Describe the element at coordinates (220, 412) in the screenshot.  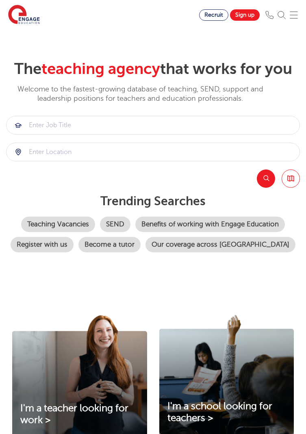
I see `span: I'm a school looking for teachers >` at that location.